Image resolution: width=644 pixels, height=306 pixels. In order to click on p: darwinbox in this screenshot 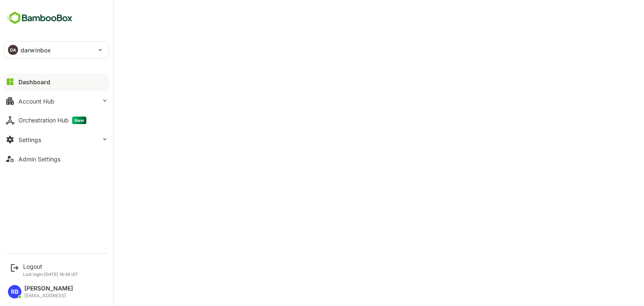, I will do `click(35, 50)`.